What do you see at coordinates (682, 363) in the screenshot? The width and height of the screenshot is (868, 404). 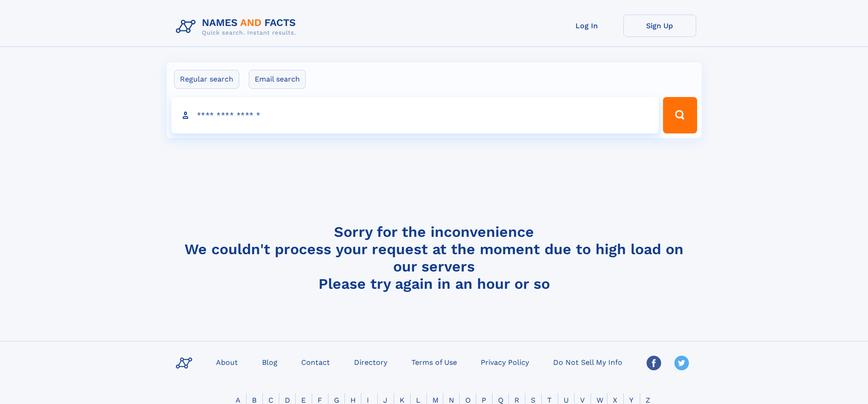 I see `img: Twitter` at bounding box center [682, 363].